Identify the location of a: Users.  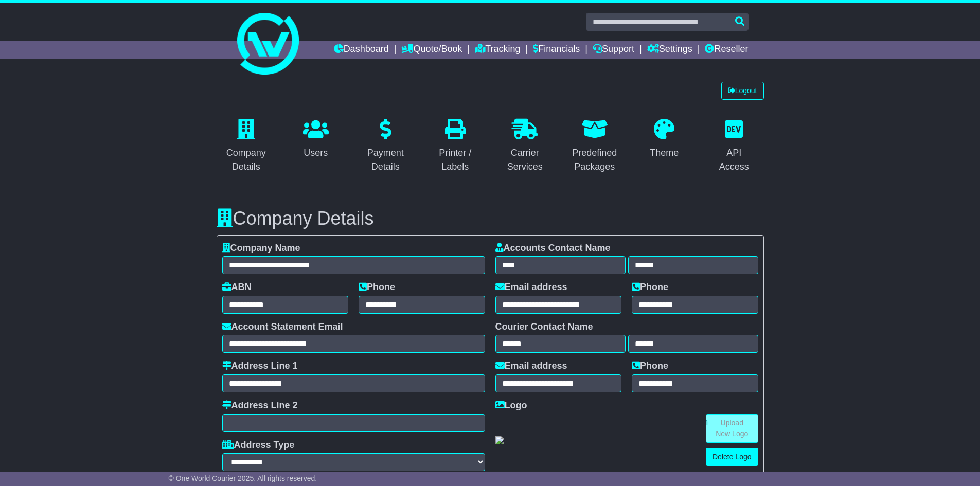
(316, 140).